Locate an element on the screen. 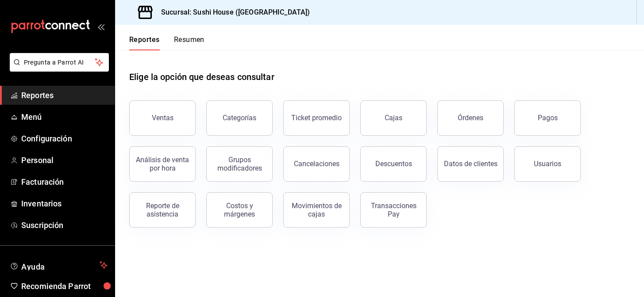 This screenshot has height=297, width=644. div: Transacciones Pay is located at coordinates (394, 210).